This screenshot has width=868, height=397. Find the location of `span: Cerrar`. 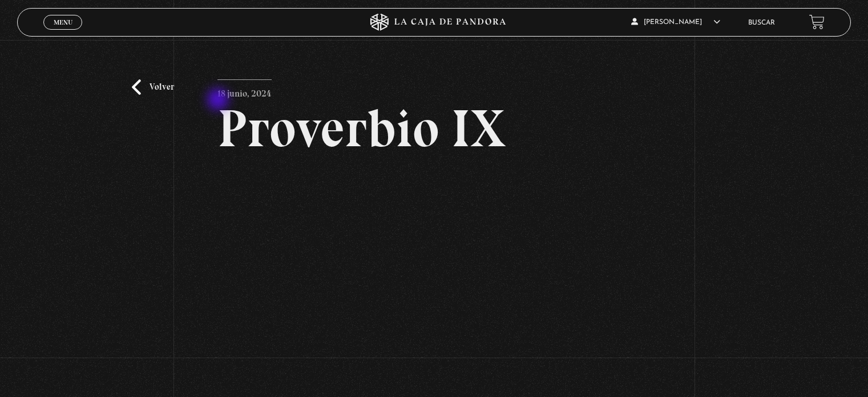

span: Cerrar is located at coordinates (62, 33).